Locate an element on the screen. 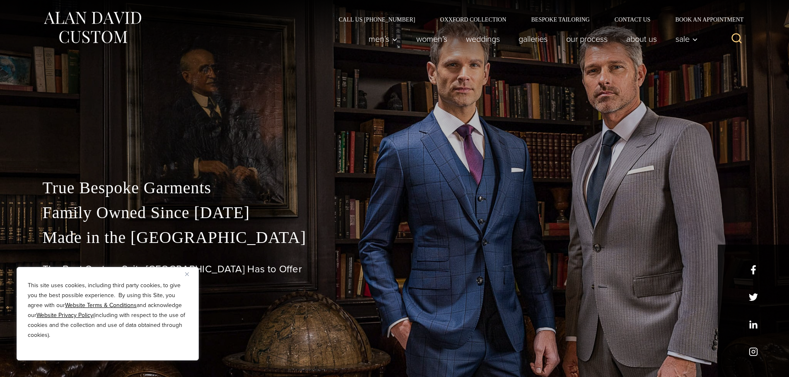 Image resolution: width=789 pixels, height=377 pixels. span: Men’s is located at coordinates (383, 39).